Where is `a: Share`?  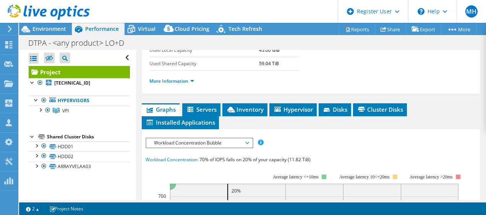
a: Share is located at coordinates (390, 29).